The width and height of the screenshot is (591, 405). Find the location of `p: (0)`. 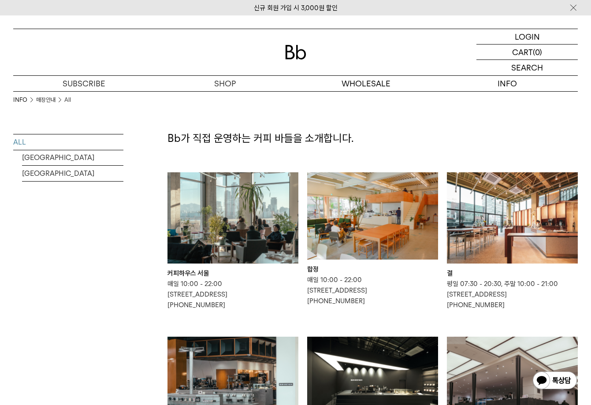

p: (0) is located at coordinates (537, 52).